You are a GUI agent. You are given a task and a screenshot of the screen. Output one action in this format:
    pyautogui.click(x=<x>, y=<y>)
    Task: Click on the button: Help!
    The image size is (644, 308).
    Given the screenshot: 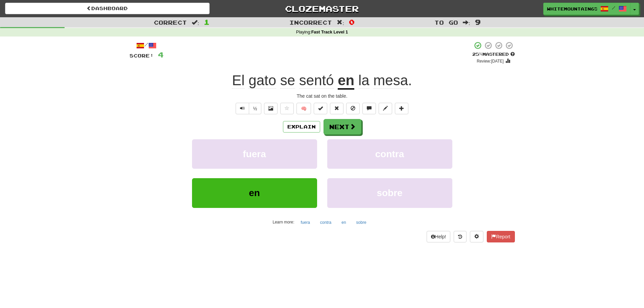 What is the action you would take?
    pyautogui.click(x=438, y=237)
    